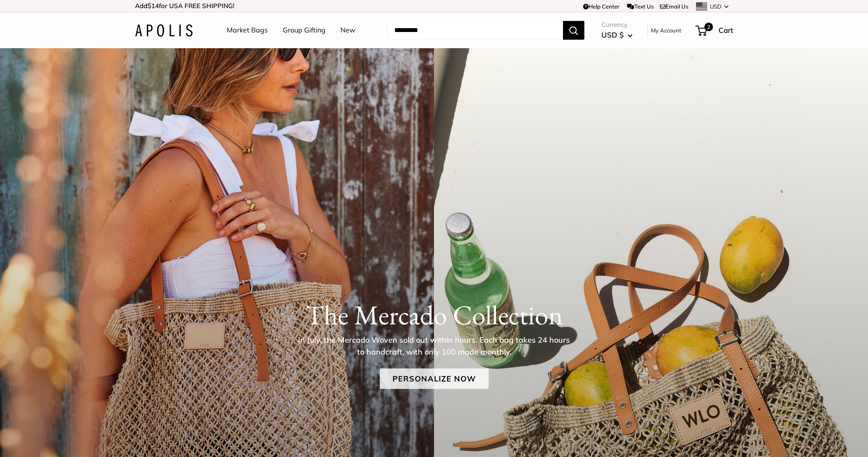 This screenshot has width=868, height=457. I want to click on h1: The Mercado Collection, so click(434, 315).